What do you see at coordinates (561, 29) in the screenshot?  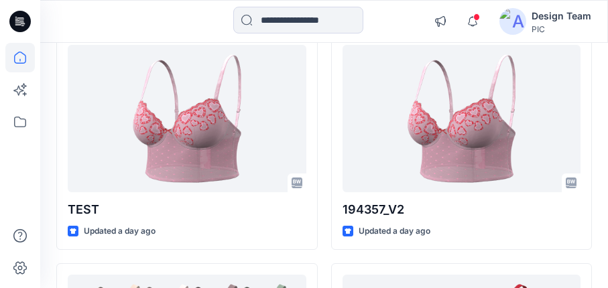 I see `div: PIC` at bounding box center [561, 29].